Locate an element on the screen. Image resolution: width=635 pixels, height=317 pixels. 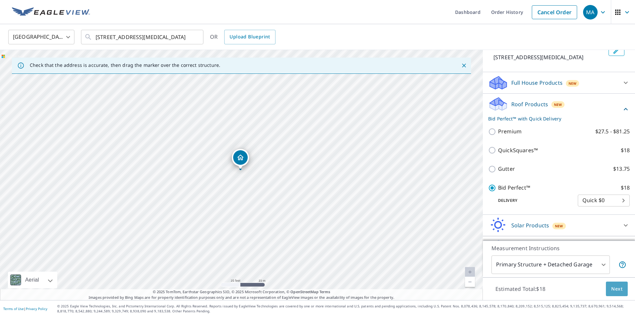
span: Upload Blueprint is located at coordinates (250, 37).